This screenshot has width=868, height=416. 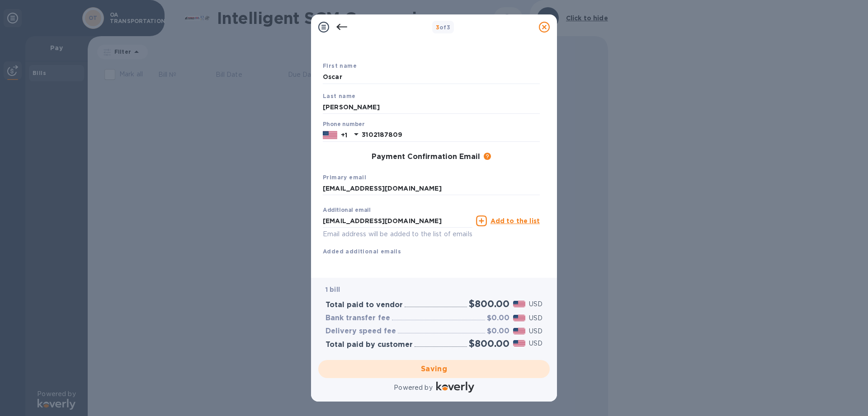 What do you see at coordinates (455, 387) in the screenshot?
I see `img: Logo` at bounding box center [455, 387].